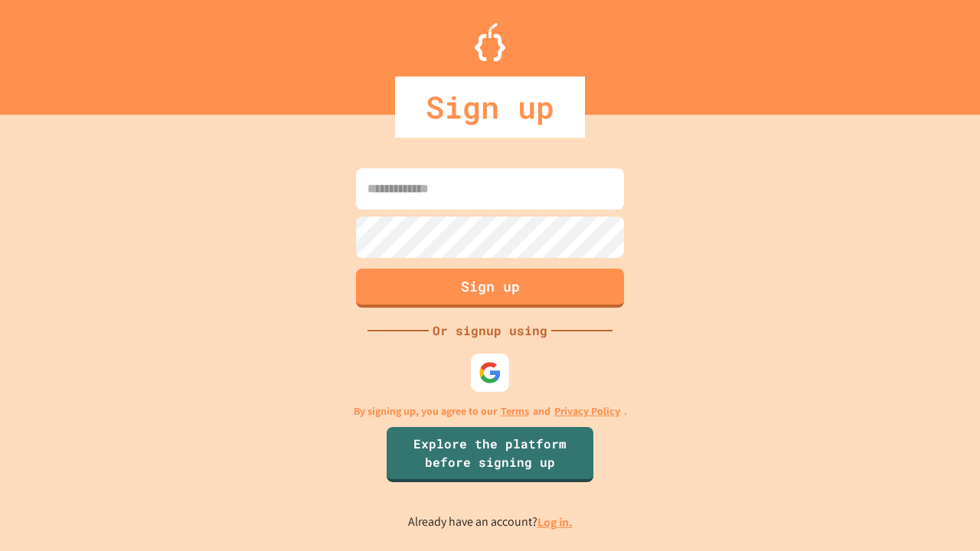  I want to click on a: Terms, so click(515, 411).